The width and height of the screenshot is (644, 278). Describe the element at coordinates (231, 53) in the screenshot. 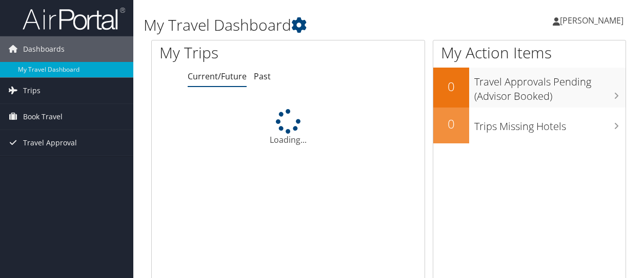

I see `h1: My Trips` at that location.